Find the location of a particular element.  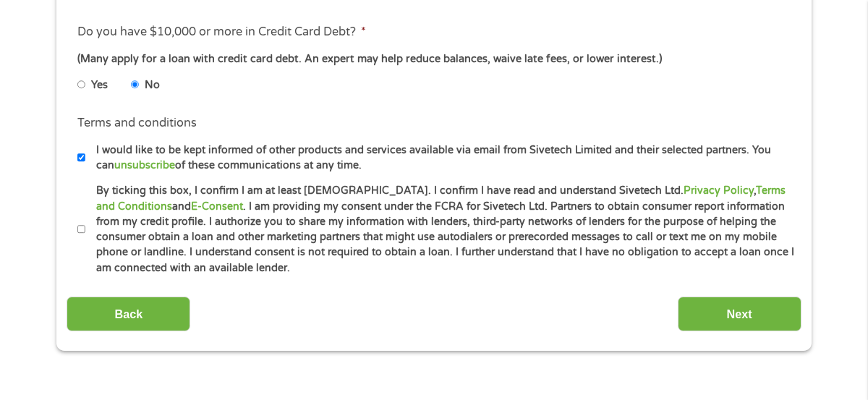

a: E-Consent is located at coordinates (217, 206).